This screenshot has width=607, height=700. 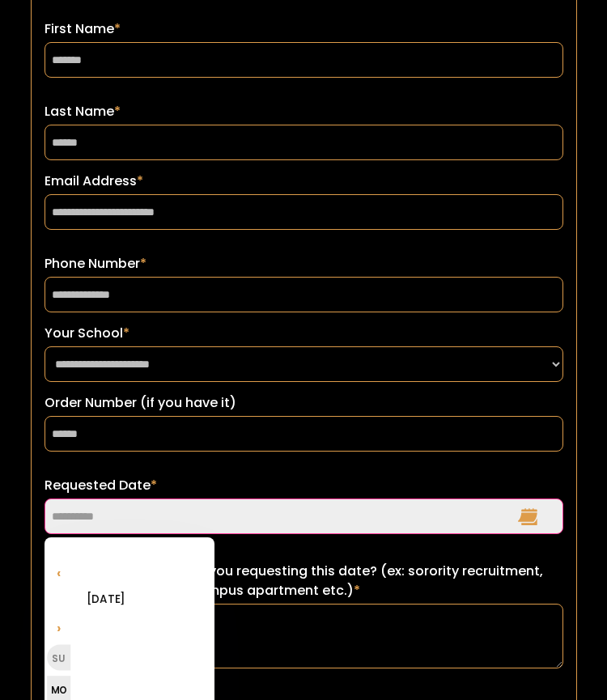 I want to click on label: Requested Date, so click(x=303, y=485).